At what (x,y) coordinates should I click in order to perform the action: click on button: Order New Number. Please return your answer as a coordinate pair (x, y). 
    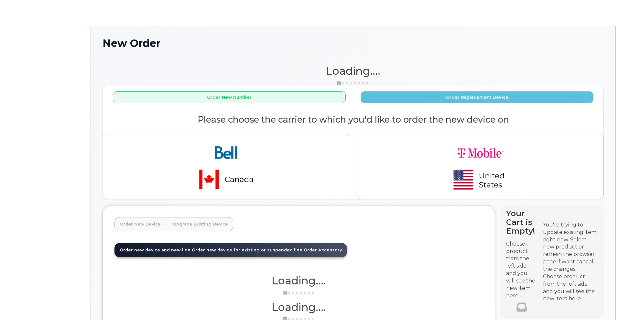
    Looking at the image, I should click on (229, 97).